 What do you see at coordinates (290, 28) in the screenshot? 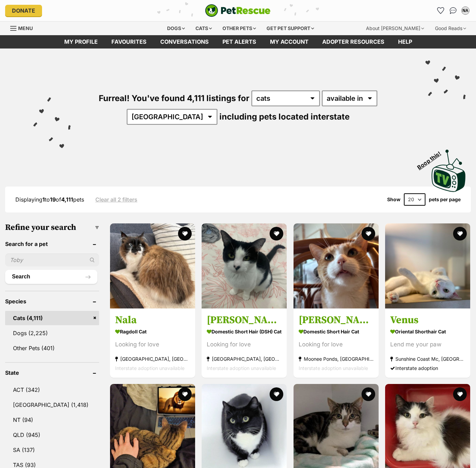
I see `div: Get pet support` at bounding box center [290, 28].